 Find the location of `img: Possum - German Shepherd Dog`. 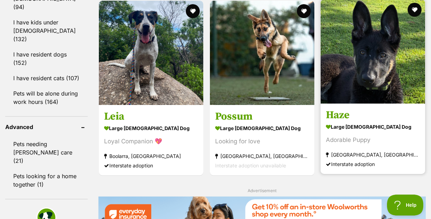

img: Possum - German Shepherd Dog is located at coordinates (262, 53).